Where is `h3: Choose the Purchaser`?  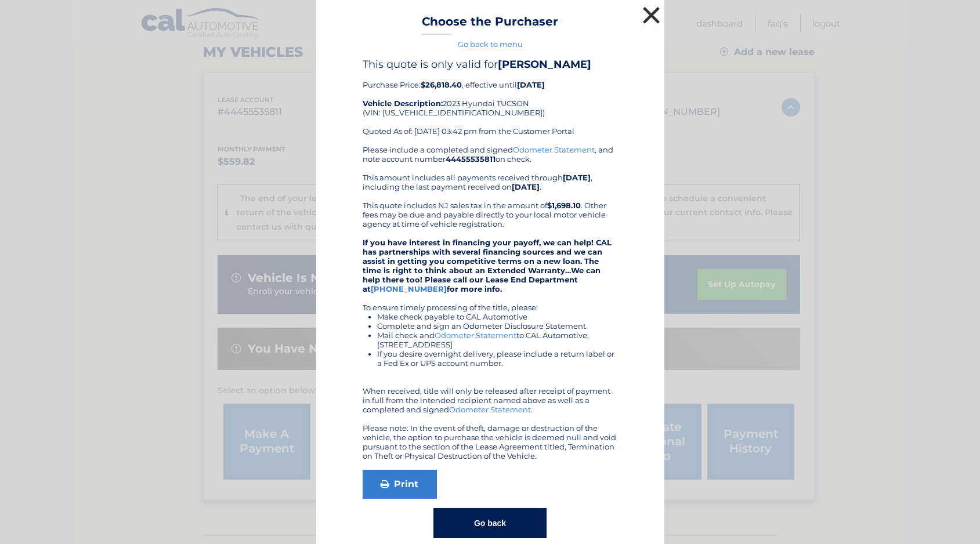 h3: Choose the Purchaser is located at coordinates (490, 25).